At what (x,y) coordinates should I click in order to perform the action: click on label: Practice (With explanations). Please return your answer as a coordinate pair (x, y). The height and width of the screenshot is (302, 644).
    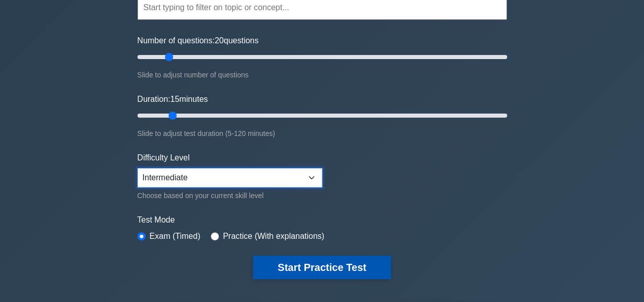
    Looking at the image, I should click on (273, 236).